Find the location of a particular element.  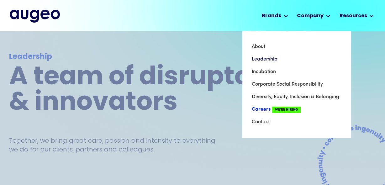

div: Brands is located at coordinates (272, 16).